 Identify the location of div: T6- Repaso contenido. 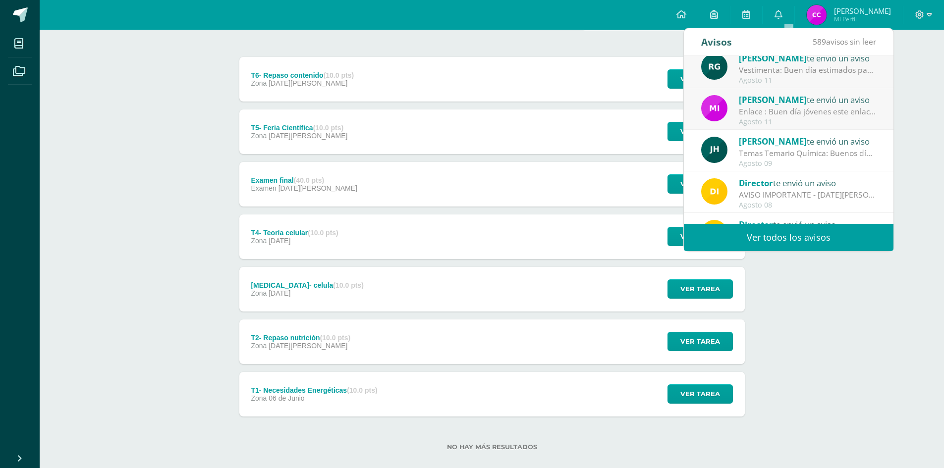
(302, 75).